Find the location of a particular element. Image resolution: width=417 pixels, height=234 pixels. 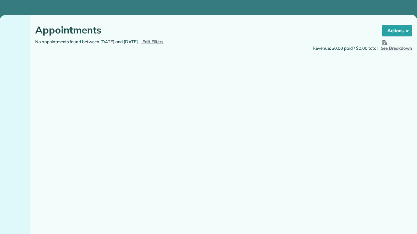

span: Revenue: $0.00 paid / $0.00 total is located at coordinates (345, 48).